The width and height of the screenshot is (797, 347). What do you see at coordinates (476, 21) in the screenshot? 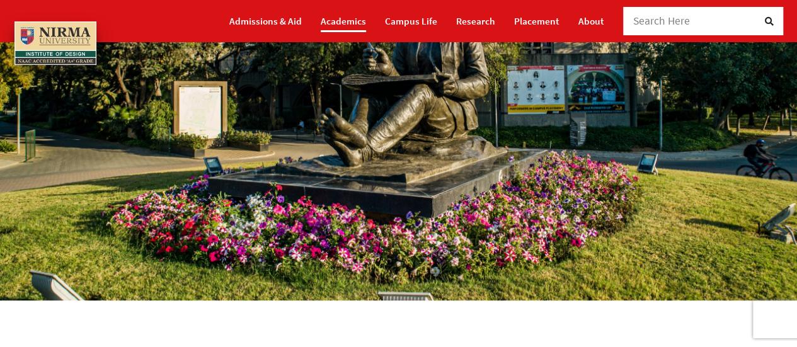
I see `a: Research` at bounding box center [476, 21].